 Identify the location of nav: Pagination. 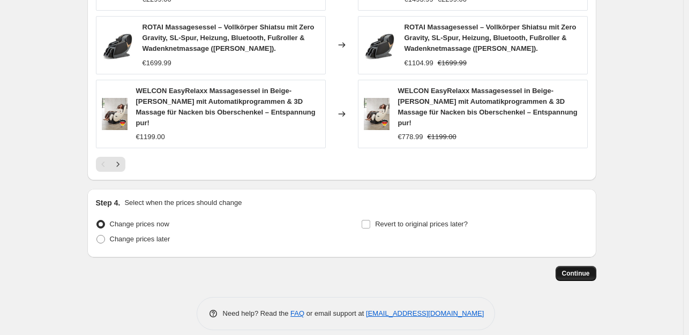
(110, 164).